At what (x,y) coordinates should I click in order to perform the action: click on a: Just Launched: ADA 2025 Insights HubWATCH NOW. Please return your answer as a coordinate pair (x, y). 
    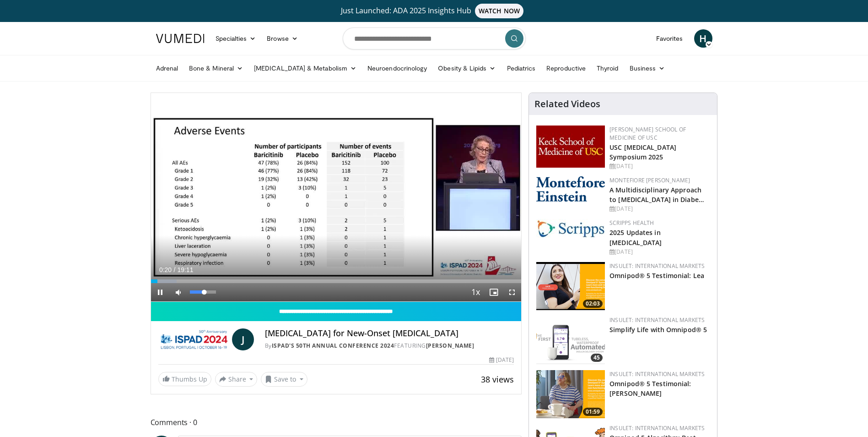
    Looking at the image, I should click on (434, 11).